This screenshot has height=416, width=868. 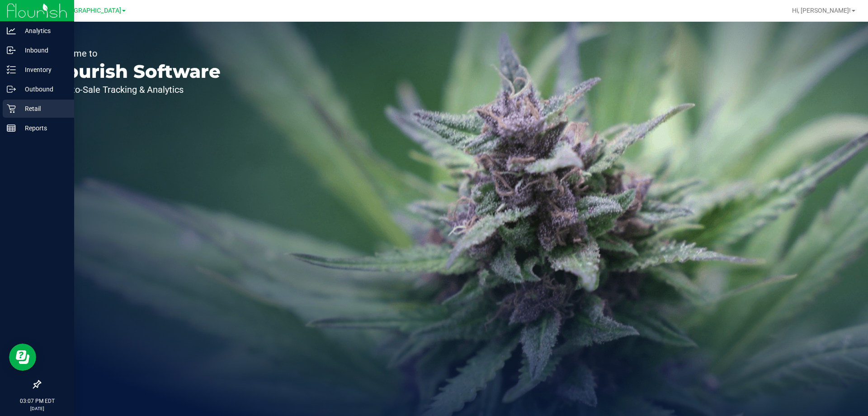 I want to click on p: Analytics, so click(x=43, y=31).